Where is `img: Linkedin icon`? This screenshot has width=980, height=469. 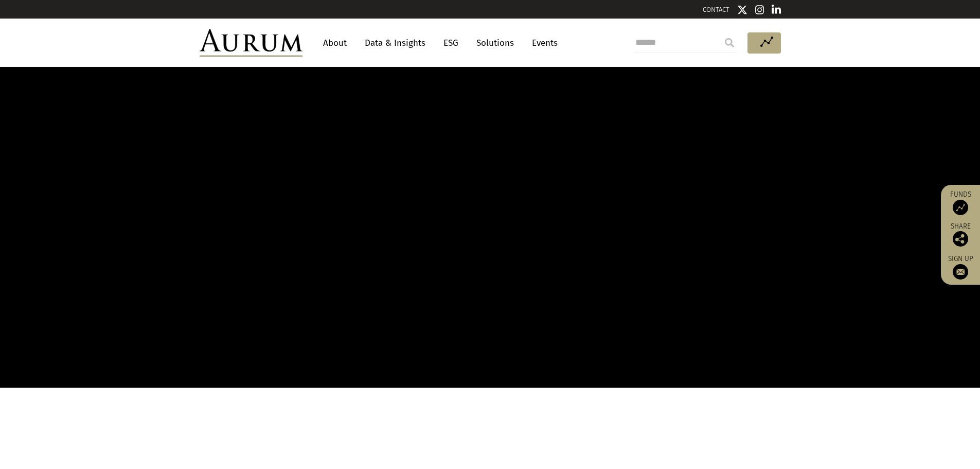
img: Linkedin icon is located at coordinates (776, 10).